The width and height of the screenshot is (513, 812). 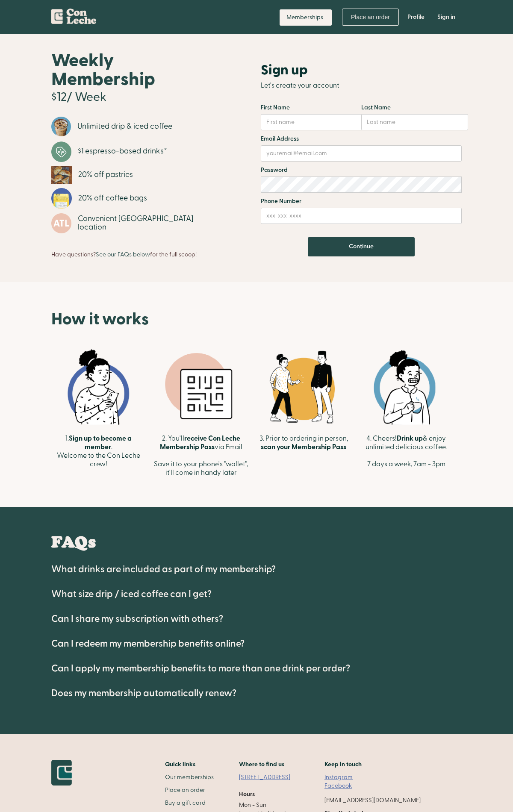 What do you see at coordinates (126, 70) in the screenshot?
I see `h1: Weekly Membership` at bounding box center [126, 70].